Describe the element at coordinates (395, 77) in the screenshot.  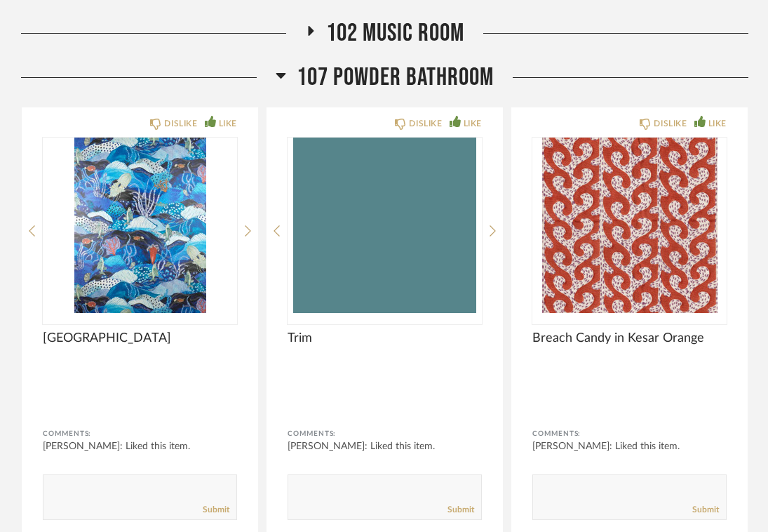
I see `span: 107 Powder Bathroom` at that location.